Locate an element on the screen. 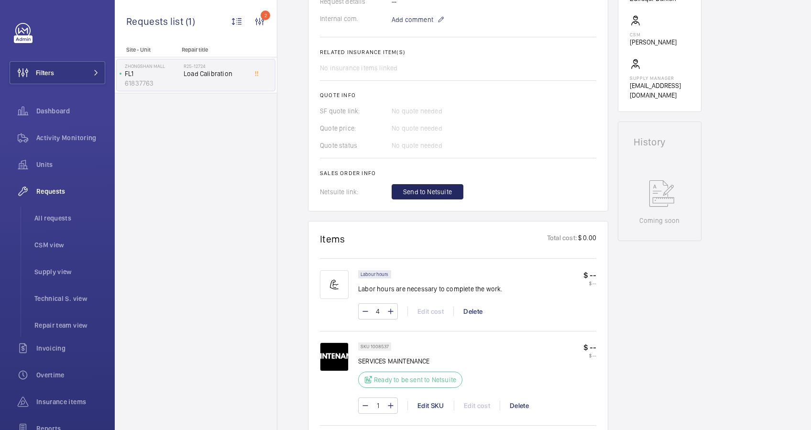 This screenshot has width=811, height=430. img: Km33JILPo7XhB1uRwyyWT09Ug4rK46SSHHPdKXWmjl7lqZFy.png is located at coordinates (334, 357).